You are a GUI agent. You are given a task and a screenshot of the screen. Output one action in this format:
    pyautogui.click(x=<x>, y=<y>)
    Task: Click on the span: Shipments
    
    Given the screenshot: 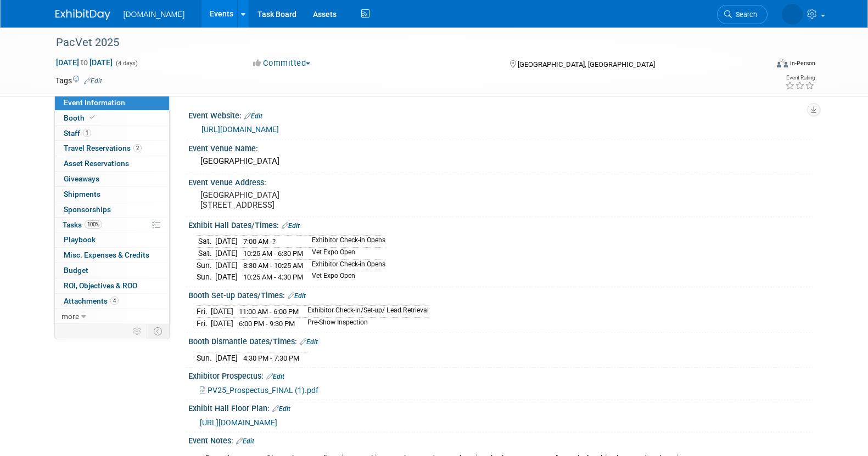 What is the action you would take?
    pyautogui.click(x=82, y=194)
    